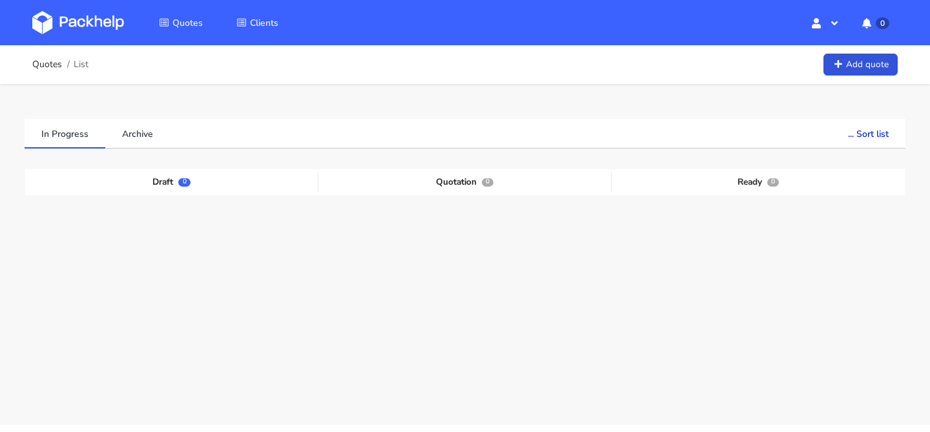 The height and width of the screenshot is (432, 930). What do you see at coordinates (81, 65) in the screenshot?
I see `span: List` at bounding box center [81, 65].